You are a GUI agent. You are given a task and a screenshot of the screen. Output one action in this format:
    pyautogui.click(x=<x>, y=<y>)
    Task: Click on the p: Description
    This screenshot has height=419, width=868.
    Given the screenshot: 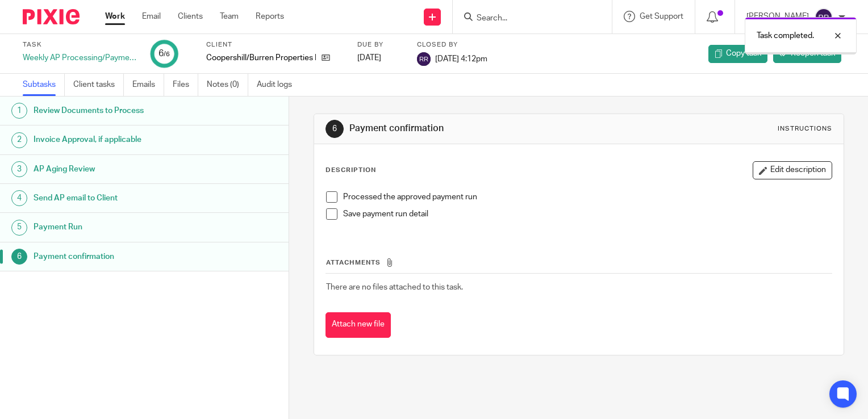 What is the action you would take?
    pyautogui.click(x=351, y=171)
    